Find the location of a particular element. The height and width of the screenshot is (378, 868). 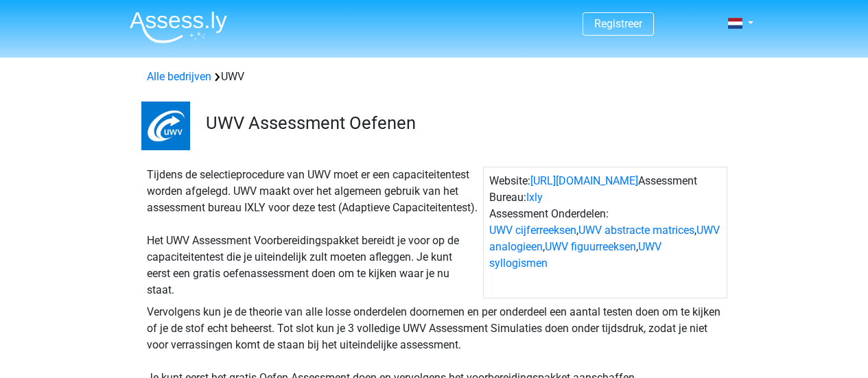

a: UWV cijferreeksen is located at coordinates (532, 230).